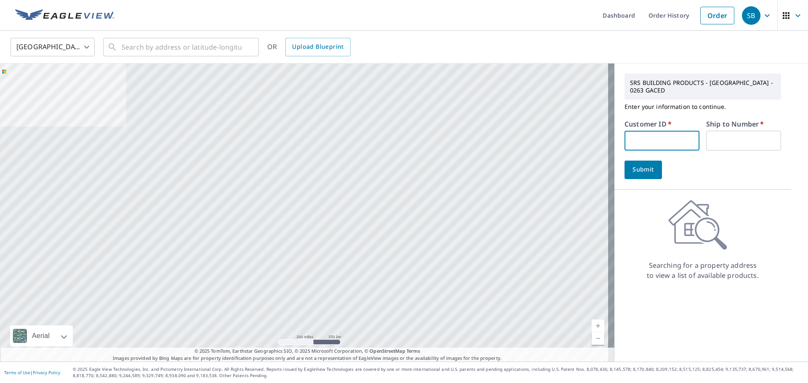 This screenshot has height=383, width=808. What do you see at coordinates (307, 351) in the screenshot?
I see `span: © 2025 TomTom, Earthstar Geographics SIO, © 2025 Microsoft Corporation, ©` at bounding box center [307, 351].